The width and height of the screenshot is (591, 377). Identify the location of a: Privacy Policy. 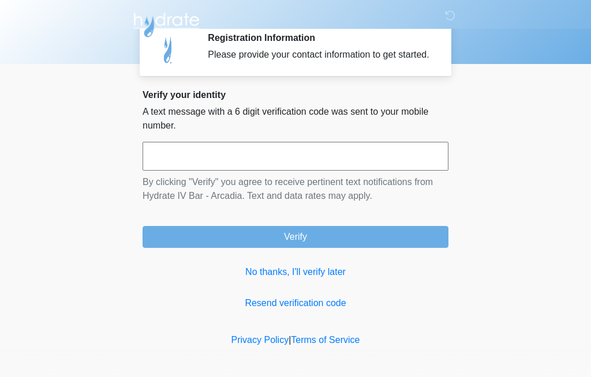
(260, 340).